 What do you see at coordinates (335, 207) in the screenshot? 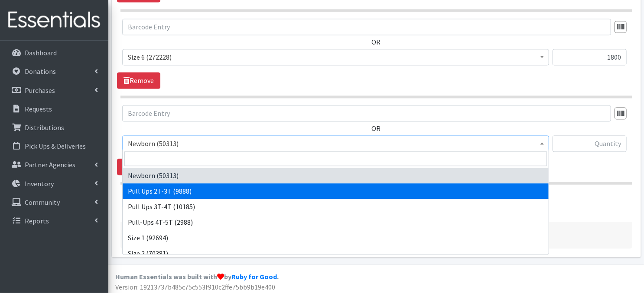
I see `li: Pull Ups 3T-4T (10185)` at bounding box center [335, 207].